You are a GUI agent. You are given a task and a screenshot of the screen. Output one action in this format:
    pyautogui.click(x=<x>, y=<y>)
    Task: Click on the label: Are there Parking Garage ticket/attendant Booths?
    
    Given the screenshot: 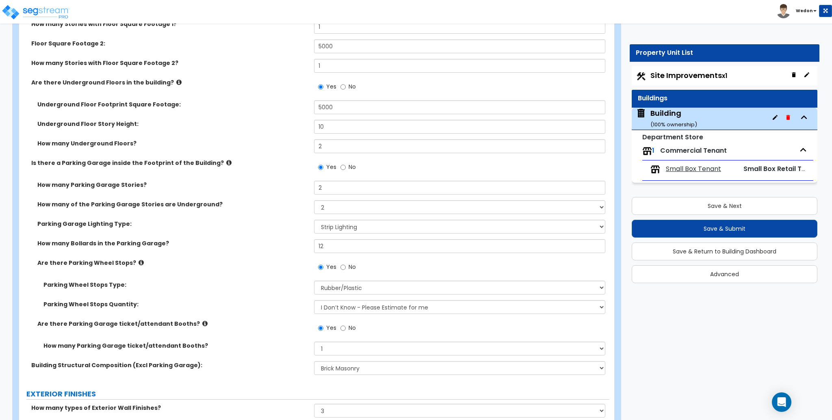 What is the action you would take?
    pyautogui.click(x=173, y=324)
    